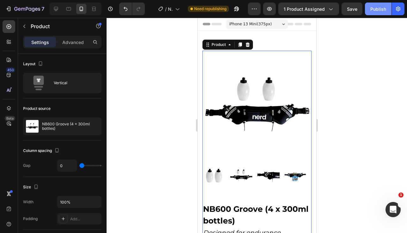 The image size is (407, 233). Describe the element at coordinates (34, 64) in the screenshot. I see `div: Layout` at that location.